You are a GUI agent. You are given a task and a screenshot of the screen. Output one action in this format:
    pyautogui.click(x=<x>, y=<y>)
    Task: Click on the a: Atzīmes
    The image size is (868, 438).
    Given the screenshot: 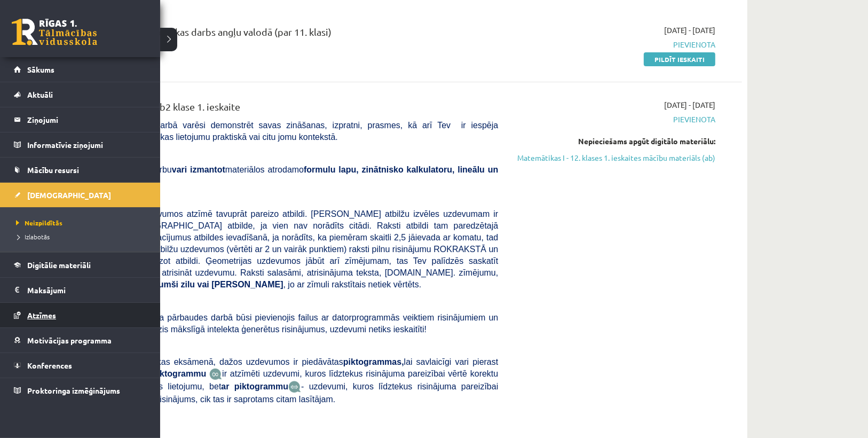 What is the action you would take?
    pyautogui.click(x=80, y=315)
    